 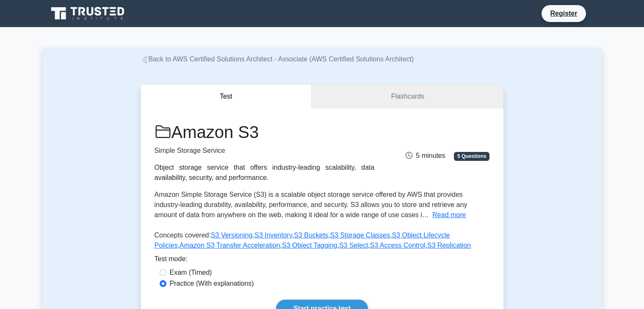 What do you see at coordinates (191, 273) in the screenshot?
I see `label: Exam (Timed)` at bounding box center [191, 273].